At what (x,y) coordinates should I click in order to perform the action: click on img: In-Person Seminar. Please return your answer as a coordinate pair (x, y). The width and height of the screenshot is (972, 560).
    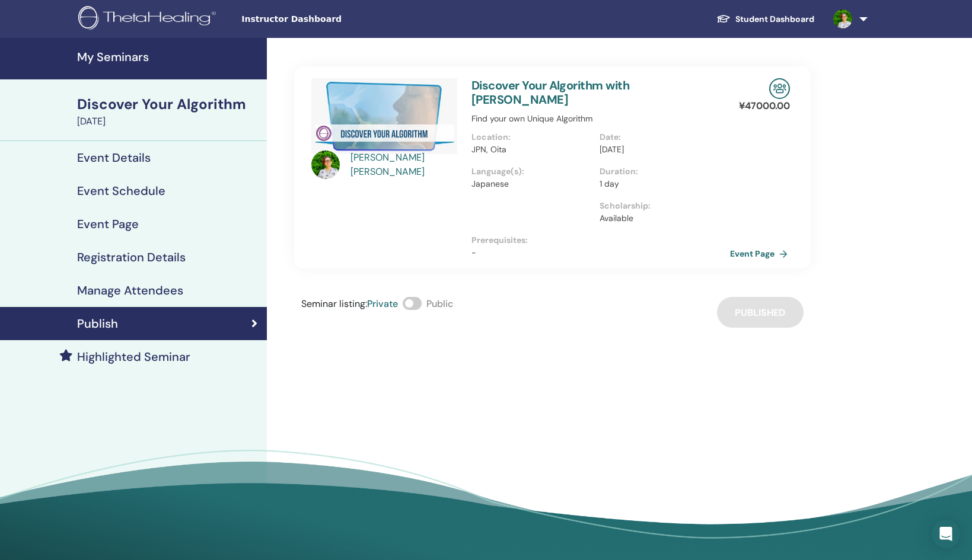
    Looking at the image, I should click on (779, 89).